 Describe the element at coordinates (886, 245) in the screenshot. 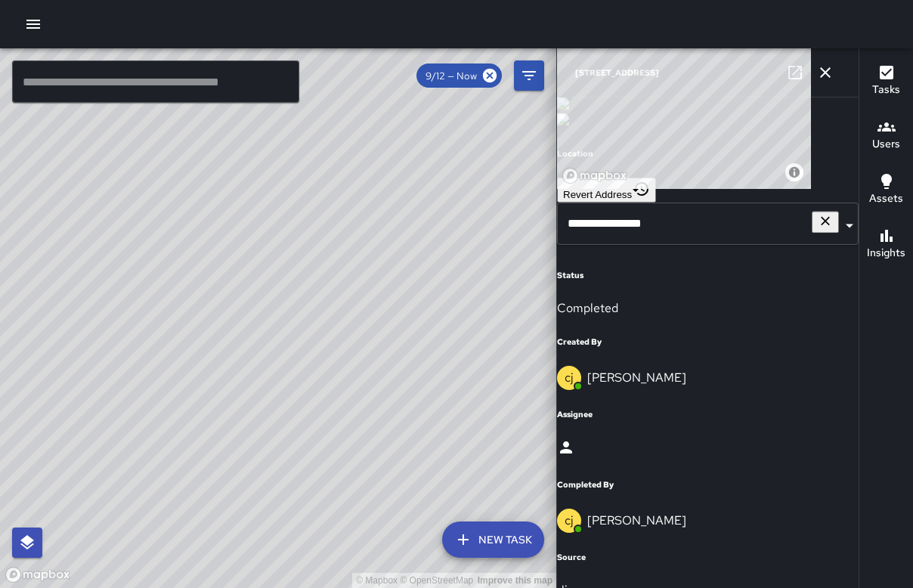

I see `button: Insights` at that location.